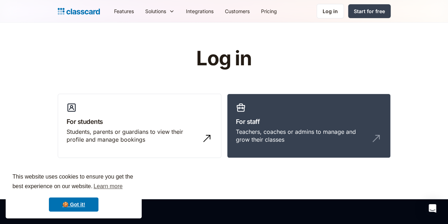 This screenshot has width=448, height=224. I want to click on a: dismiss cookie message, so click(74, 204).